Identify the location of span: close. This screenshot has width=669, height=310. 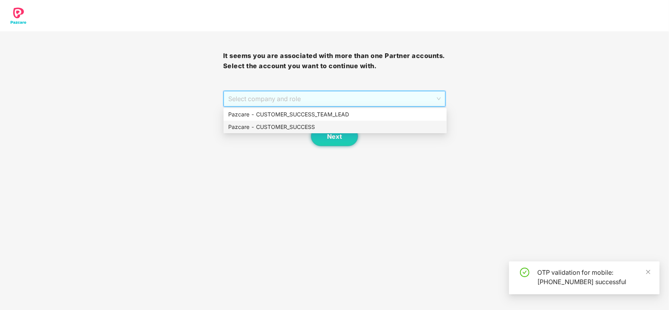
(648, 272).